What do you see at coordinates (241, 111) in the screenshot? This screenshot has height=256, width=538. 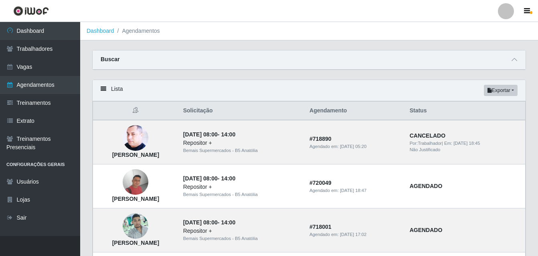 I see `th: Solicitação` at bounding box center [241, 111].